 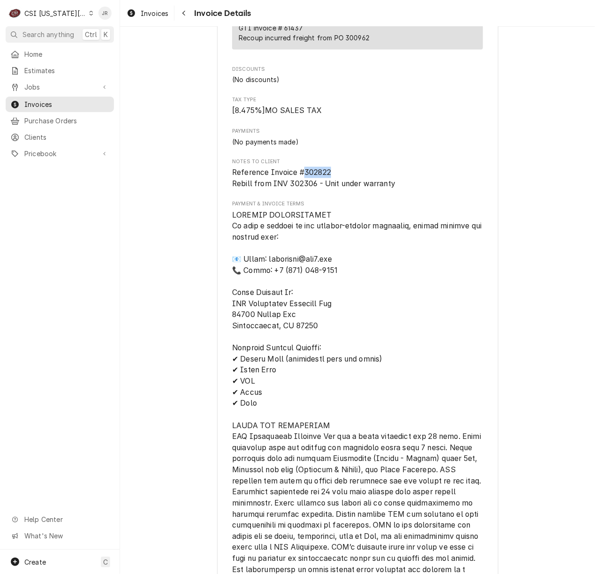 I want to click on span: Payment & Invoice Terms, so click(x=358, y=205).